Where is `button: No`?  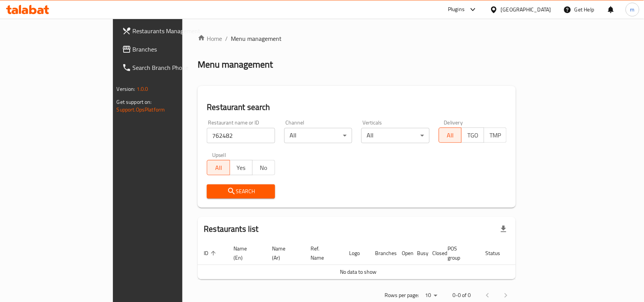 button: No is located at coordinates (263, 167).